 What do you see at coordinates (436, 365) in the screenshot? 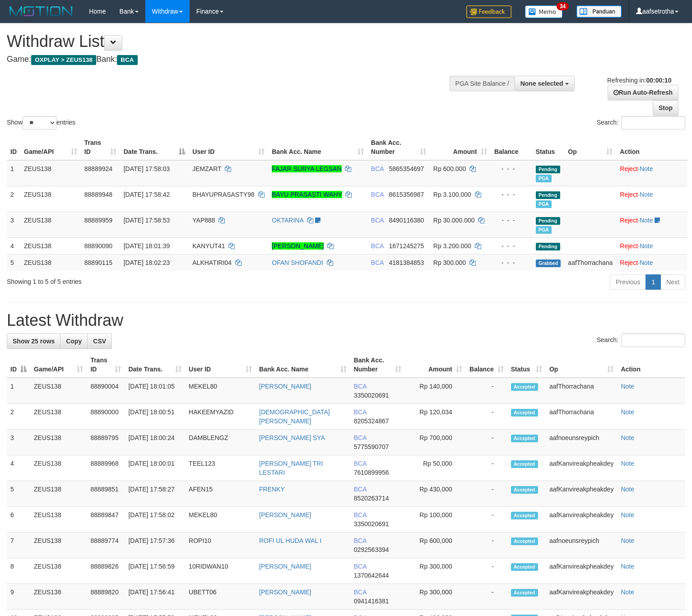
I see `th: Amount: activate to sort column ascending` at bounding box center [436, 365].